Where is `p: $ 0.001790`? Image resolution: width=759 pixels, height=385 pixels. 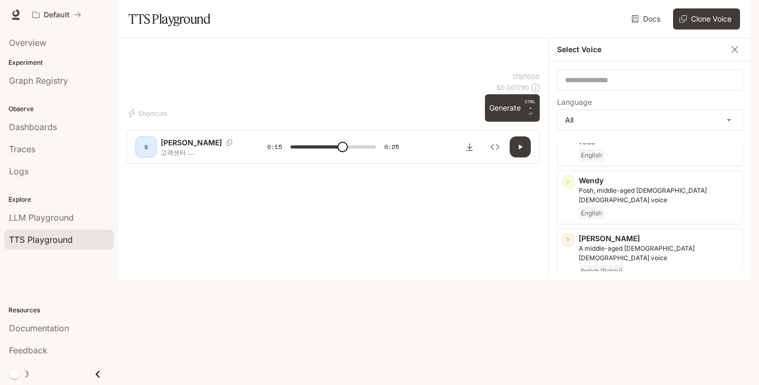 p: $ 0.001790 is located at coordinates (513, 87).